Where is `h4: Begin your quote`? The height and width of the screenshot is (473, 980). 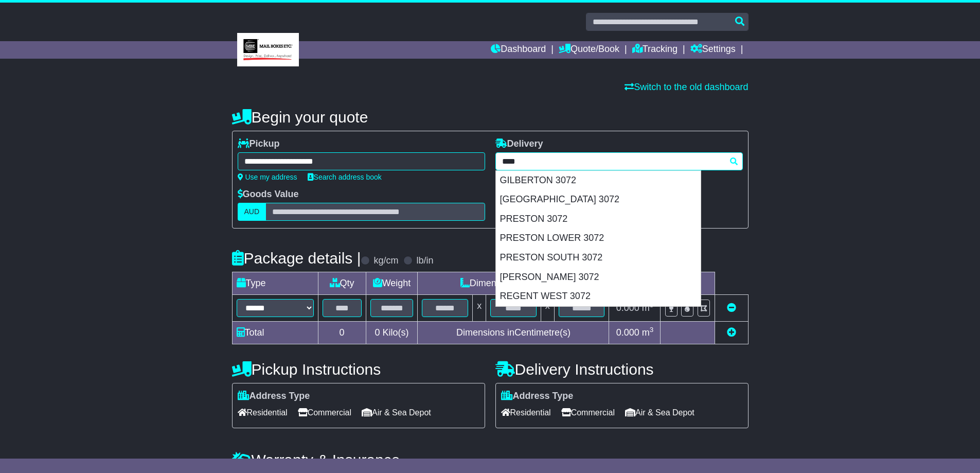 h4: Begin your quote is located at coordinates (490, 117).